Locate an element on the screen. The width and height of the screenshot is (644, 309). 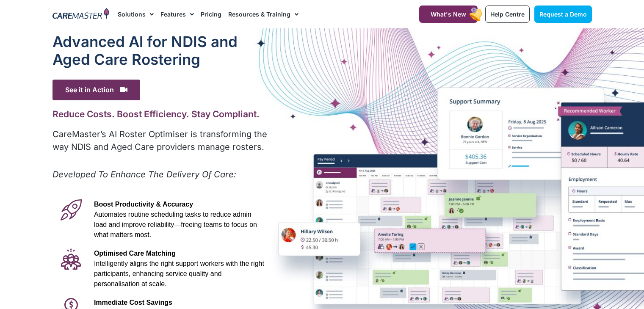
p: CareMaster’s AI Roster Optimiser is transforming the way NDIS and Aged Care providers manage rost... is located at coordinates (161, 141).